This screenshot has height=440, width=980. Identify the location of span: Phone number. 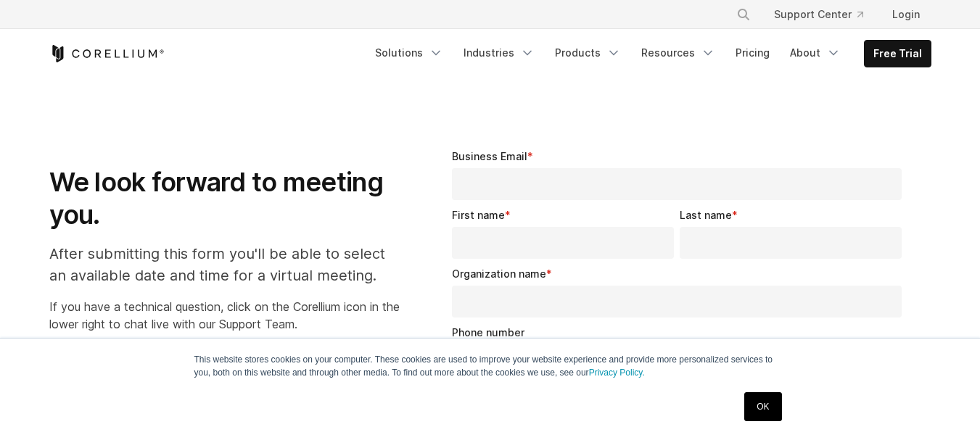
(488, 332).